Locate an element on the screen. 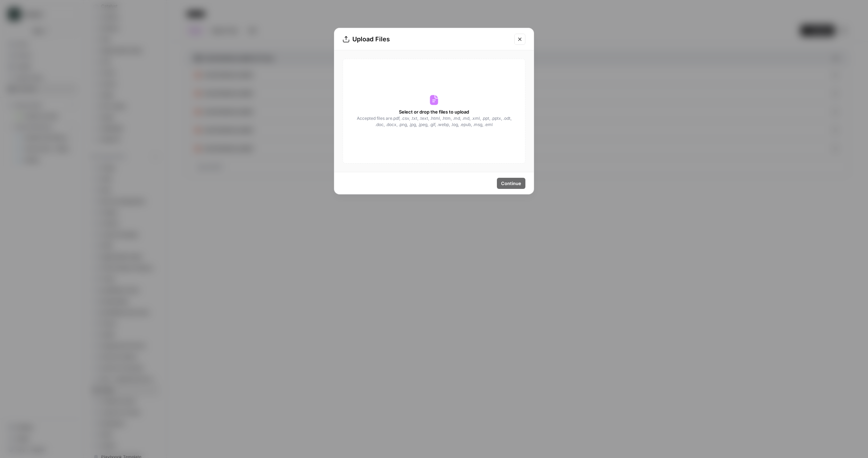 This screenshot has width=868, height=458. span: Accepted files are .pdf, .csv, .txt, .text, .html, .htm, .md, .md, .xml, .ppt, .pptx, .odt, .doc,... is located at coordinates (434, 122).